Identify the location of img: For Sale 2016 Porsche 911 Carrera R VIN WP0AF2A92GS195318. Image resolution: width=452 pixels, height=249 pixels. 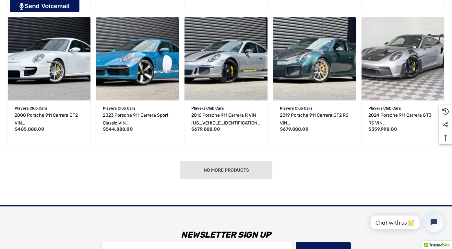
(226, 59).